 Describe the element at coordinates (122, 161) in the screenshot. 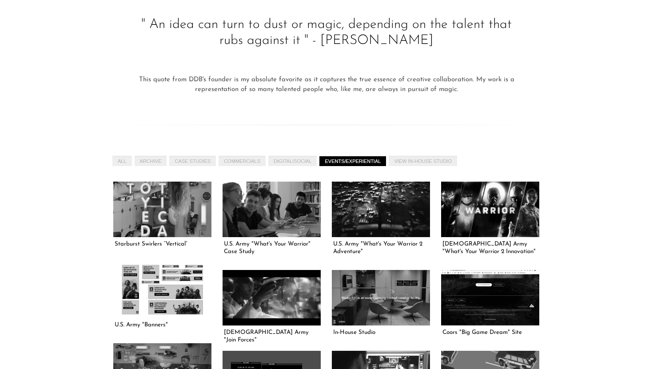

I see `a: All` at that location.